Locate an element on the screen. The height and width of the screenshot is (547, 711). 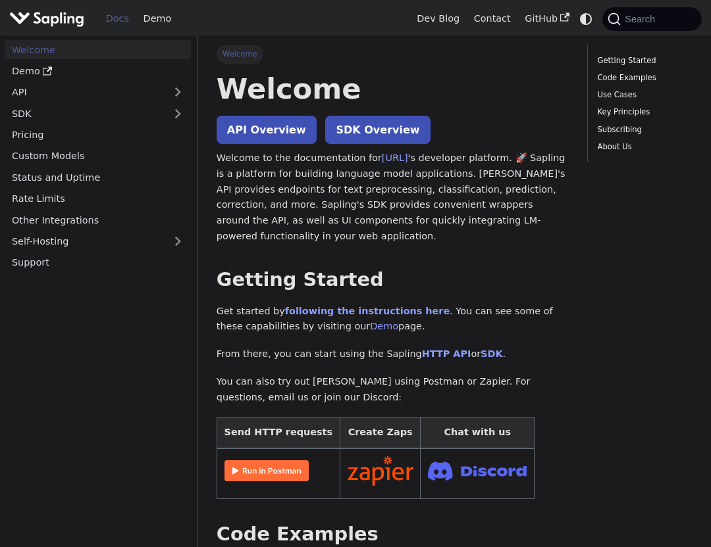
img: Join Discord is located at coordinates (477, 471).